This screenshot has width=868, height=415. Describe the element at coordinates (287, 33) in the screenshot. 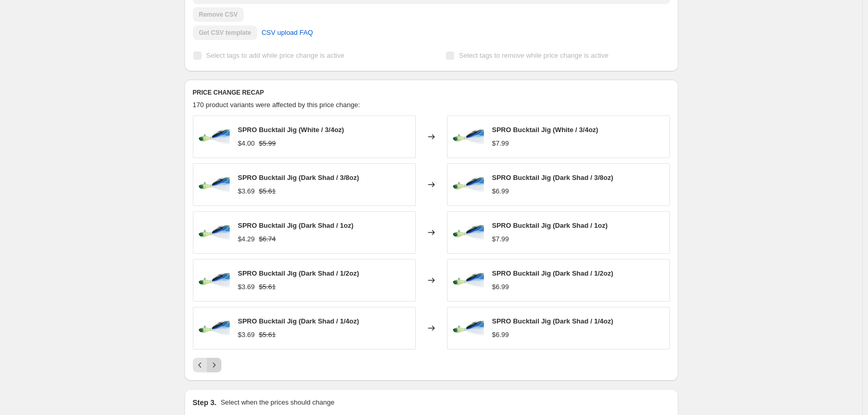

I see `span: CSV upload FAQ` at that location.